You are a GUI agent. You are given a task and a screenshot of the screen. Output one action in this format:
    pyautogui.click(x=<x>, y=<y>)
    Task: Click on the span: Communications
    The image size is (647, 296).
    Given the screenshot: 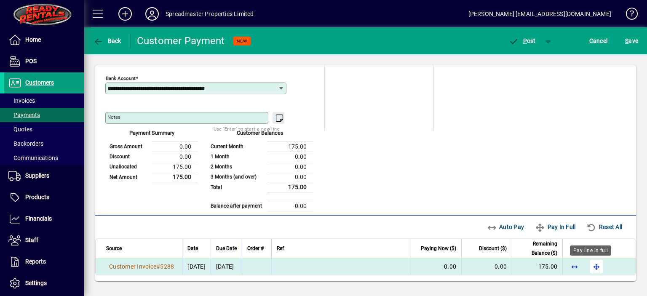 What is the action you would take?
    pyautogui.click(x=33, y=158)
    